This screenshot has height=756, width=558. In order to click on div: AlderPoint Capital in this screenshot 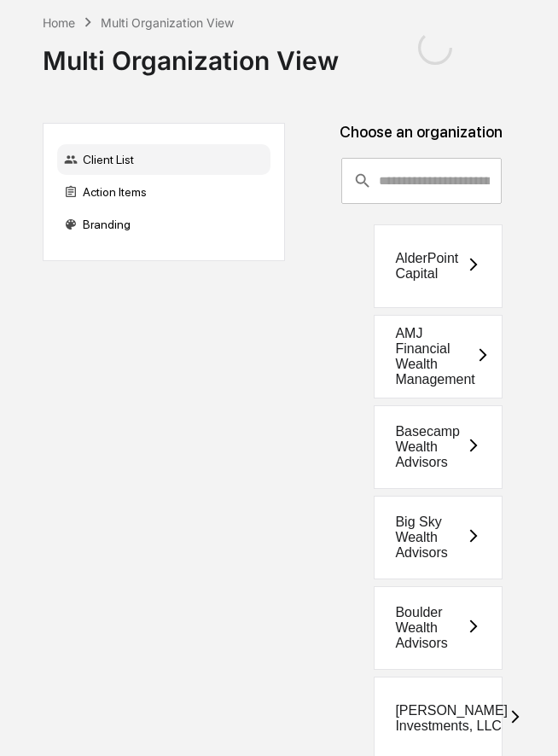, I will do `click(429, 266)`.